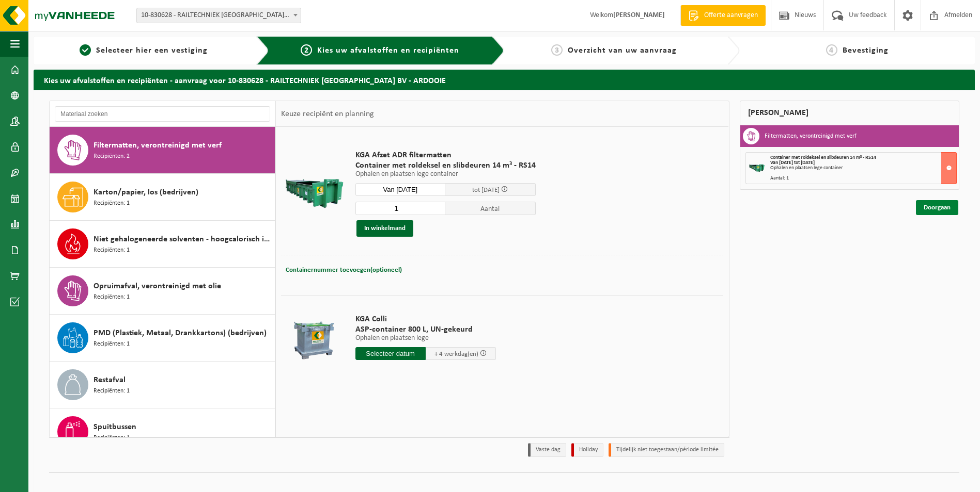 This screenshot has width=980, height=492. Describe the element at coordinates (810, 136) in the screenshot. I see `h3: Filtermatten, verontreinigd met verf` at that location.